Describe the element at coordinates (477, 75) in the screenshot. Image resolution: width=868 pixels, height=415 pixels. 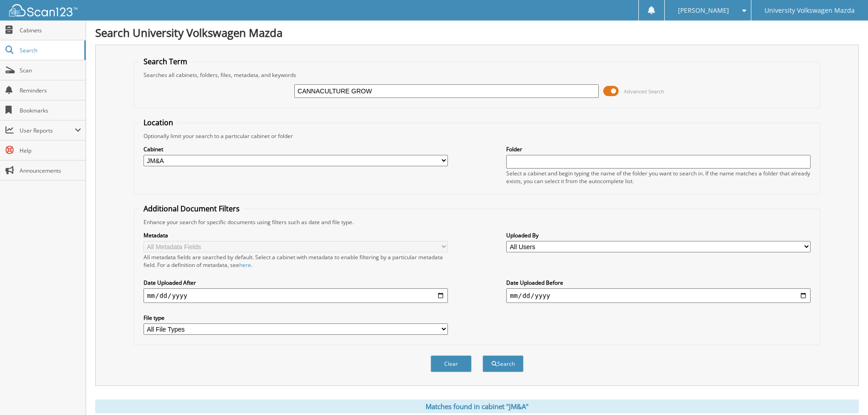
I see `div: Searches all cabinets, folders, files, metadata, and keywords` at that location.